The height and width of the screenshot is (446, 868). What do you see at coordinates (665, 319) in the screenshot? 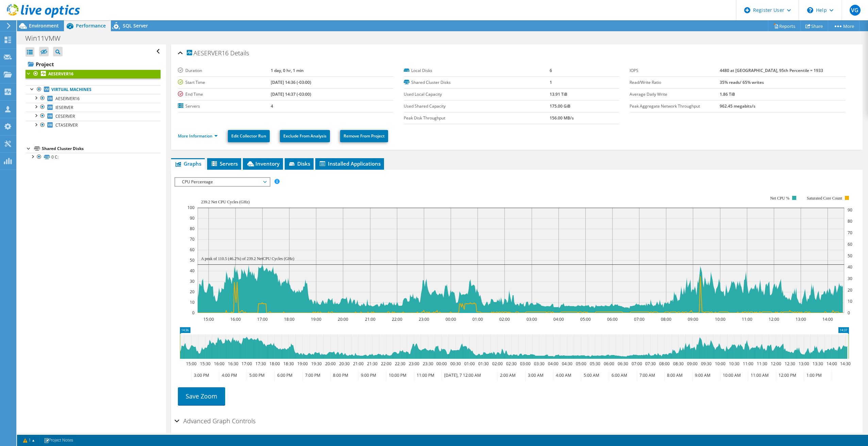
I see `text: 08:00` at bounding box center [665, 319].